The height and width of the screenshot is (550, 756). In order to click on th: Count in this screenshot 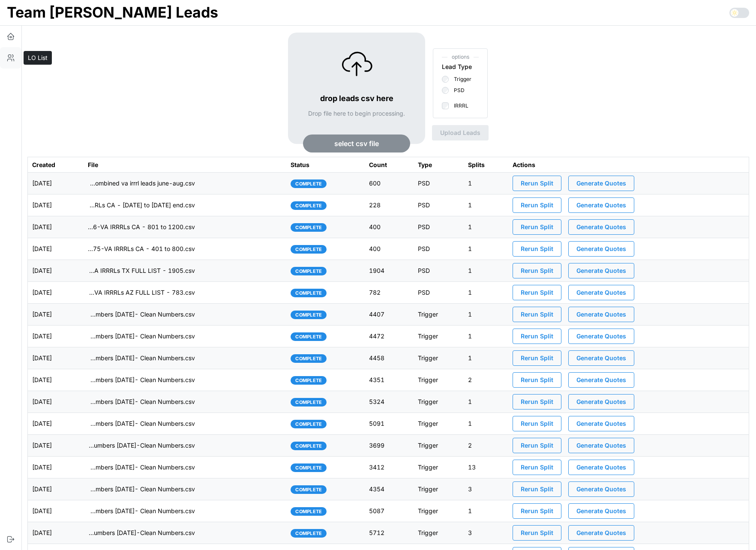, I will do `click(389, 165)`.